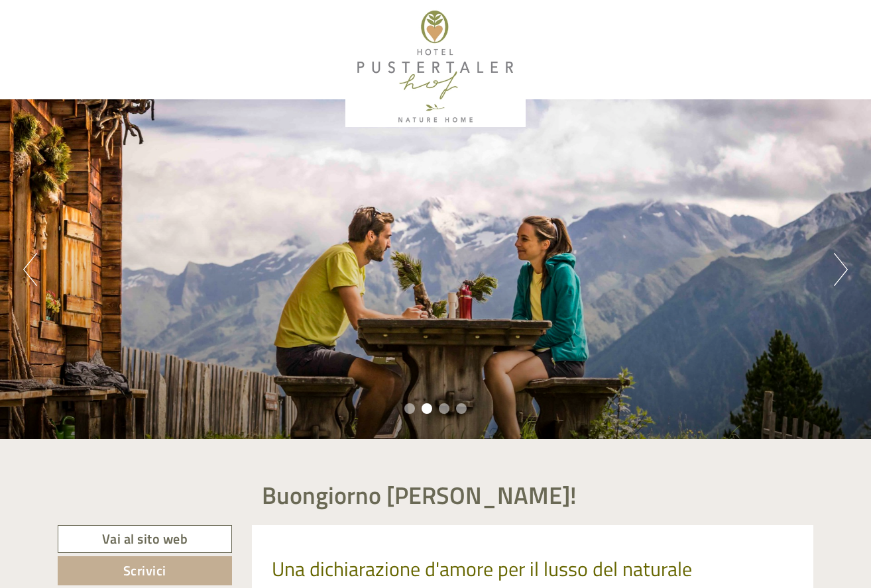  I want to click on a: Vai al sito web, so click(144, 539).